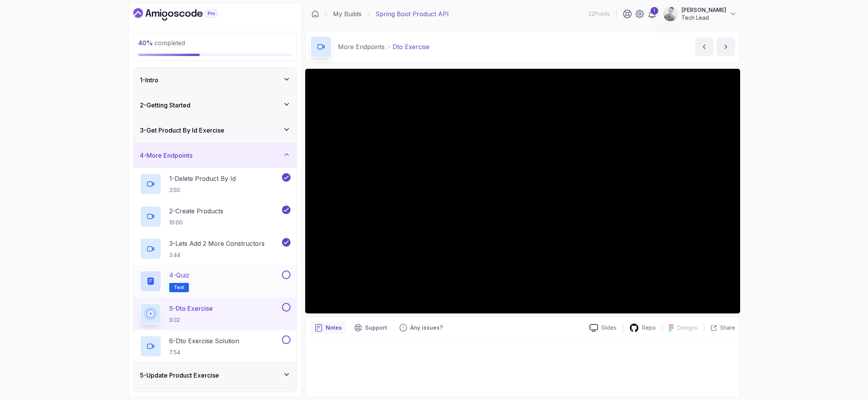 This screenshot has height=400, width=868. Describe the element at coordinates (421, 328) in the screenshot. I see `button: Feedback button` at that location.